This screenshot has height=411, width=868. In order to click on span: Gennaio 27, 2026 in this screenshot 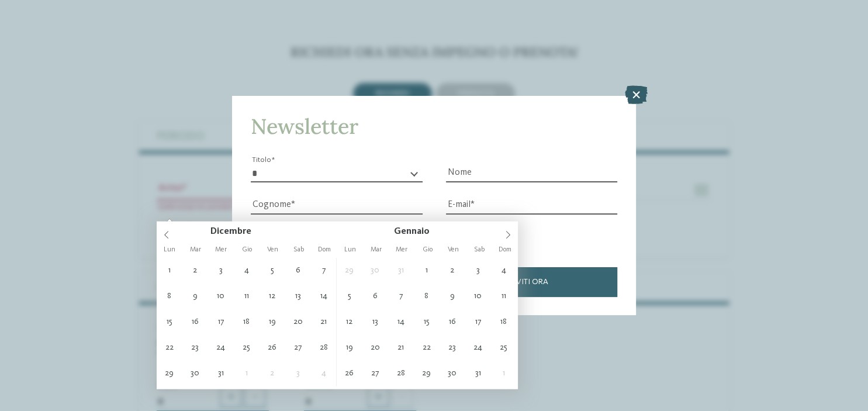, I will do `click(375, 373)`.